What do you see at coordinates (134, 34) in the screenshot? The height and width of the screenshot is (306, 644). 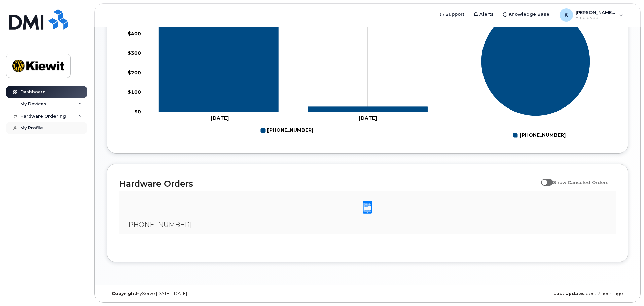 I see `tspan: $400` at bounding box center [134, 34].